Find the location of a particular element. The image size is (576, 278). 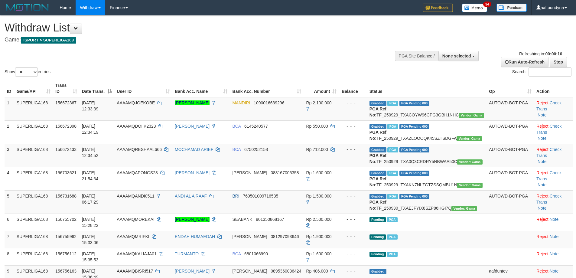

span: AAAAMQANDI0511 is located at coordinates (136, 196).